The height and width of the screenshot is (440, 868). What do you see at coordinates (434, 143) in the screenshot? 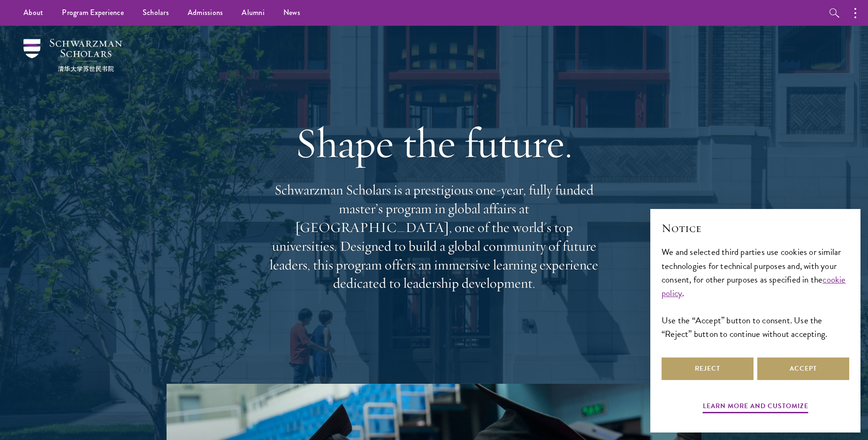
I see `h1: Shape the future.` at bounding box center [434, 143].